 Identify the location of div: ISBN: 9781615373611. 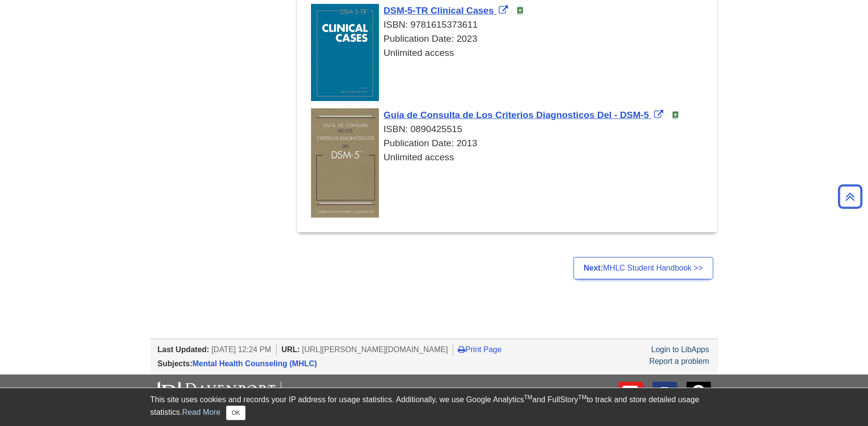
(512, 25).